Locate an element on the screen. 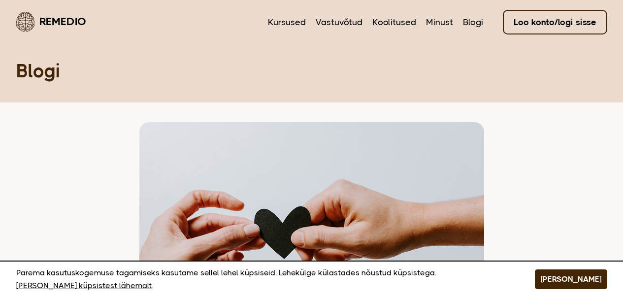 Image resolution: width=623 pixels, height=297 pixels. a: Remedio is located at coordinates (51, 21).